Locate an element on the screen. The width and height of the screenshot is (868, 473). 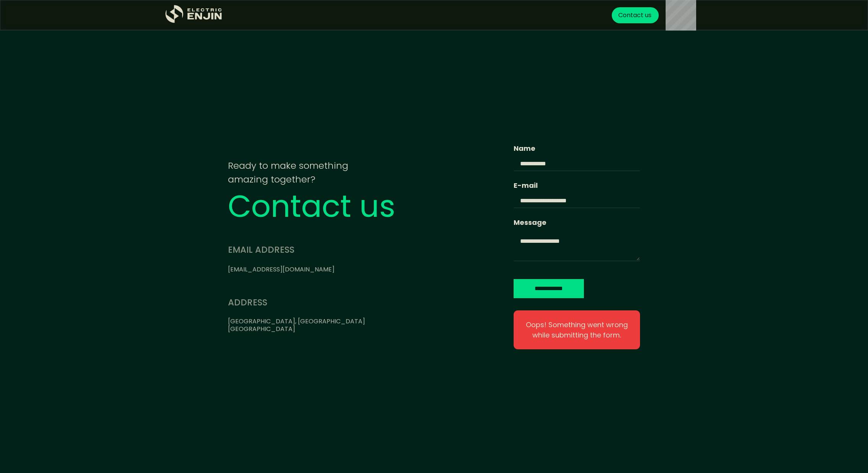
a: Contact us is located at coordinates (635, 15).